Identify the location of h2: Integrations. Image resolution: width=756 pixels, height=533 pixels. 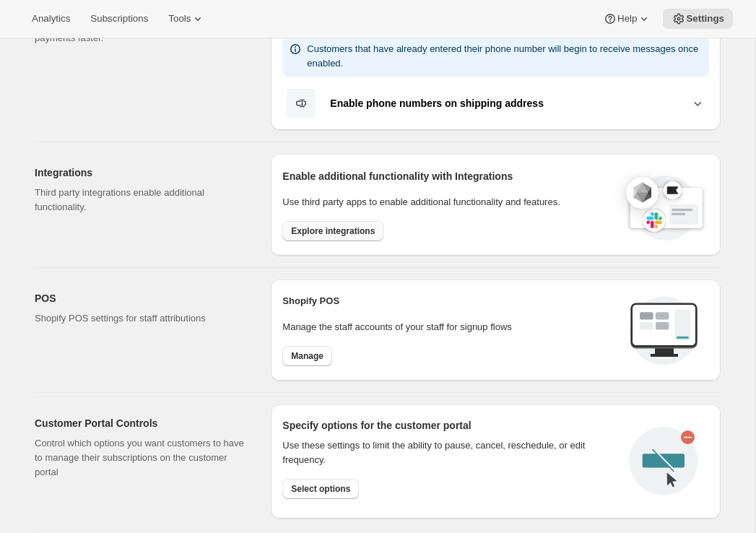
(141, 173).